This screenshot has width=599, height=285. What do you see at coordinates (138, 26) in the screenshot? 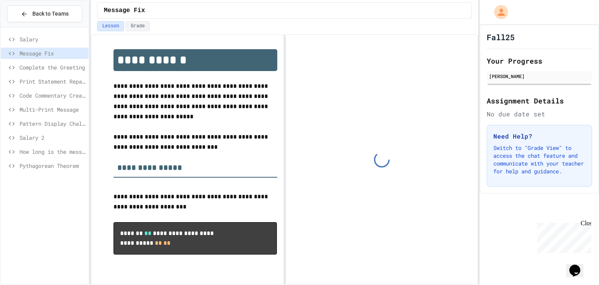
I see `button: Grade` at bounding box center [138, 26].